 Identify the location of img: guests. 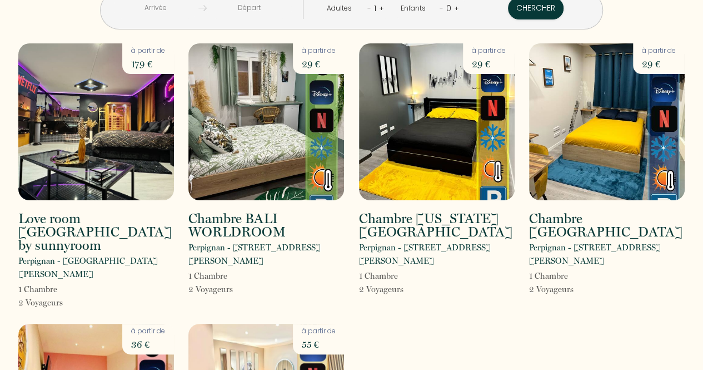
(202, 8).